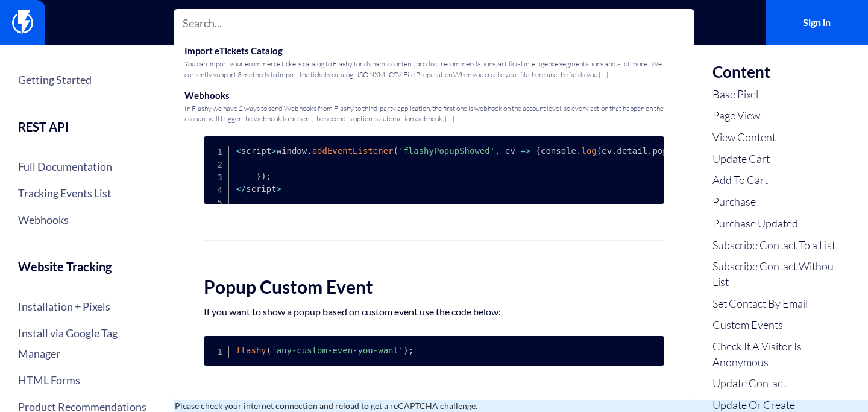  Describe the element at coordinates (434, 62) in the screenshot. I see `a: Import eTickets CatalogYou can import your ecommerce tickets catalog to Flashy for dynamic conten...` at that location.